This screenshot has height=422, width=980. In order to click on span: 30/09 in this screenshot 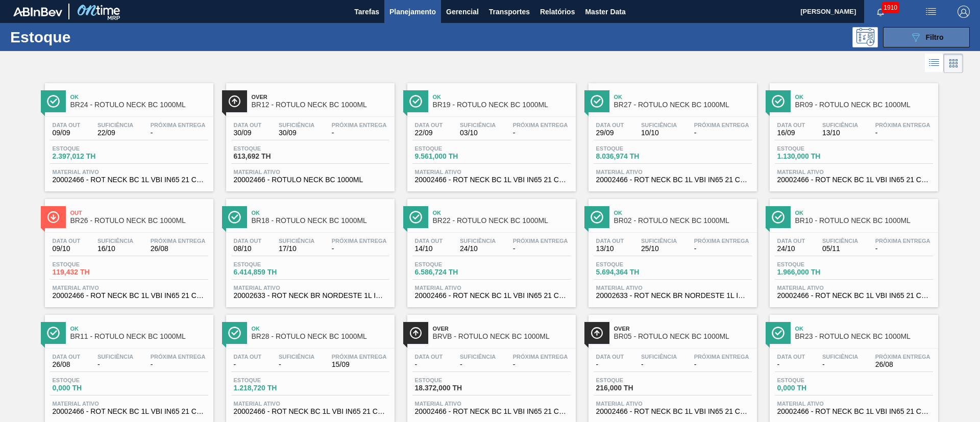, I will do `click(296, 133)`.